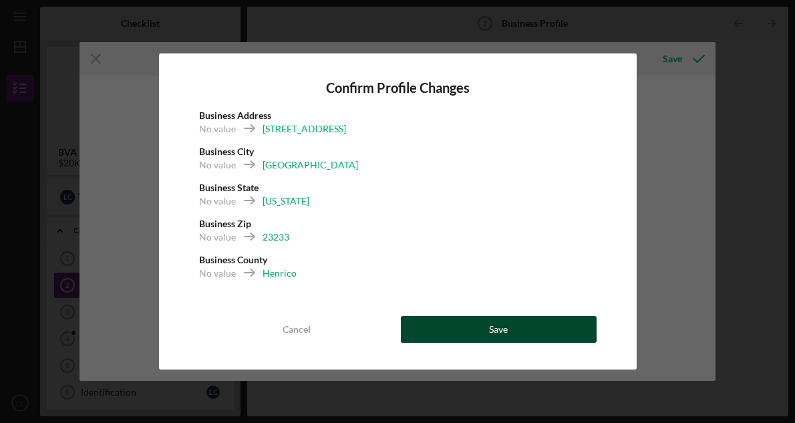  What do you see at coordinates (279, 273) in the screenshot?
I see `div: Henrico` at bounding box center [279, 273].